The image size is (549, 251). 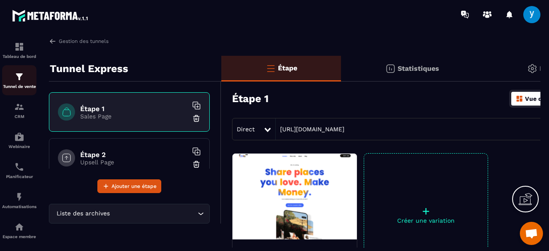 I want to click on a: automationsautomationsAutomatisations, so click(x=19, y=200).